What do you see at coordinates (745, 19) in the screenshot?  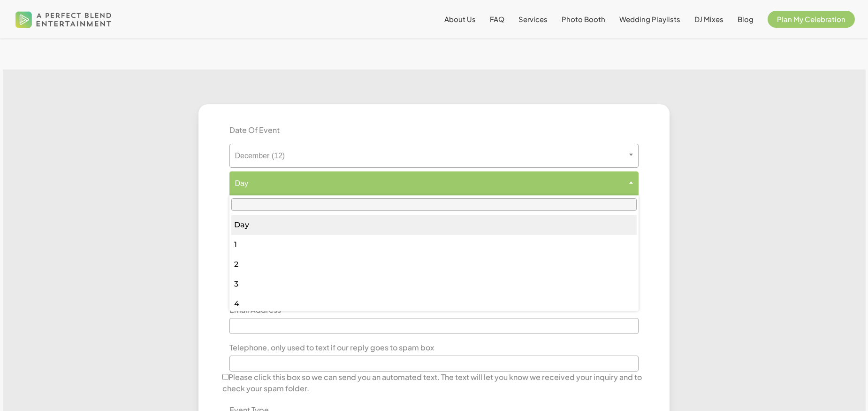 I see `a: Blog` at bounding box center [745, 19].